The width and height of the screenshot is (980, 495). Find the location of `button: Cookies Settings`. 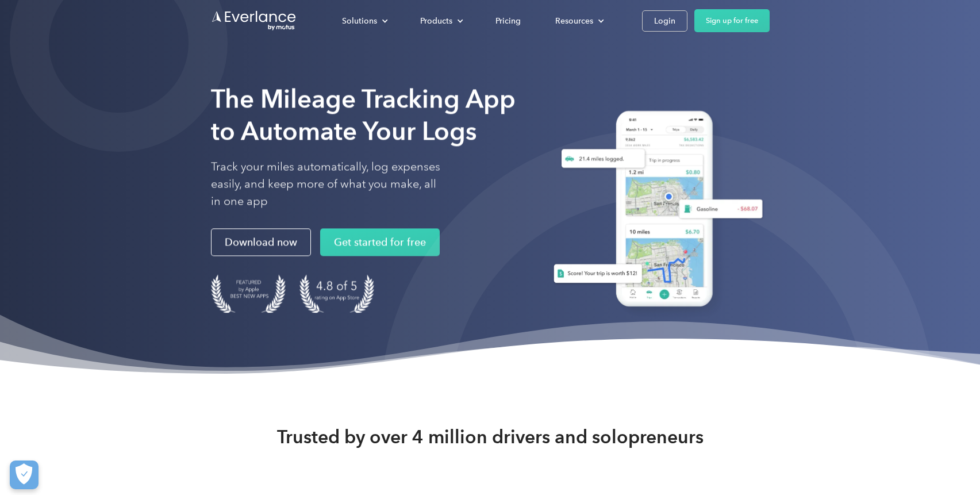

button: Cookies Settings is located at coordinates (24, 474).